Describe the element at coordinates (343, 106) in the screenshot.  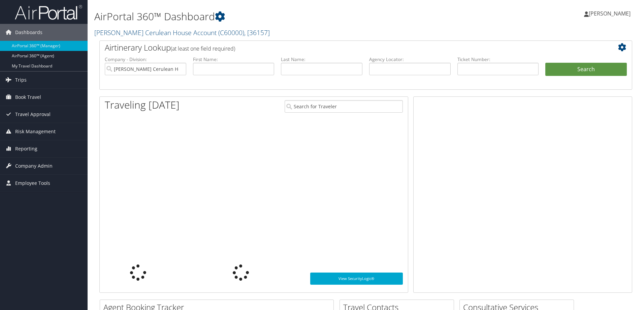
I see `input: Search for Traveler` at that location.